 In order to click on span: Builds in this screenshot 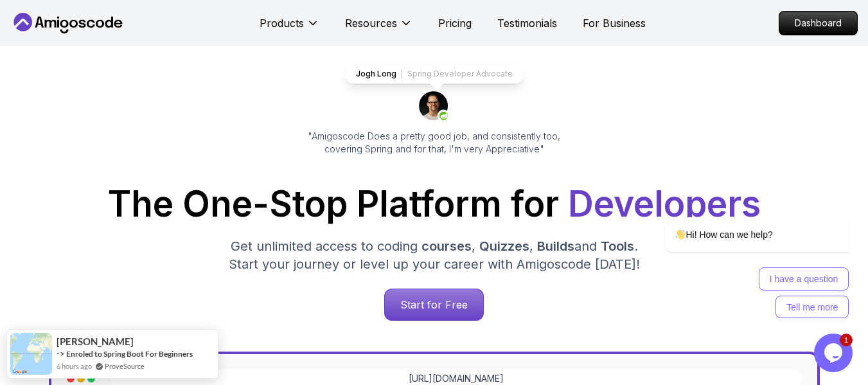, I will do `click(555, 246)`.